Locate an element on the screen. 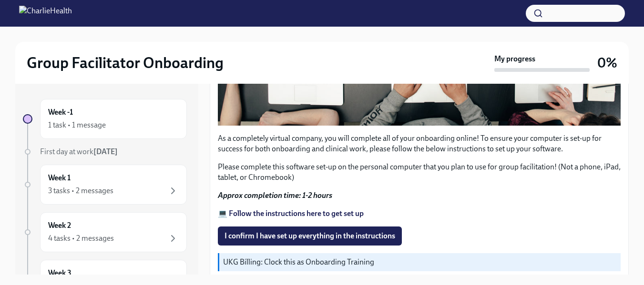 This screenshot has width=644, height=285. a: Week 24 tasks • 2 messages is located at coordinates (105, 232).